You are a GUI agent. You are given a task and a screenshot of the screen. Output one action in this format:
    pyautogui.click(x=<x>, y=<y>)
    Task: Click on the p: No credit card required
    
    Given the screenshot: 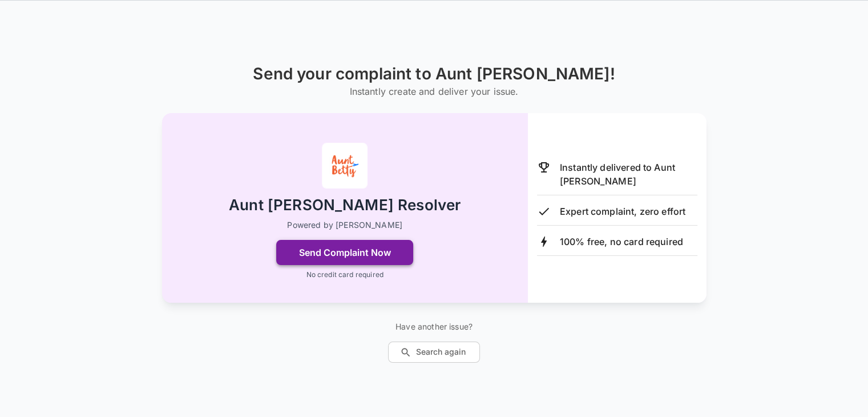 What is the action you would take?
    pyautogui.click(x=344, y=275)
    